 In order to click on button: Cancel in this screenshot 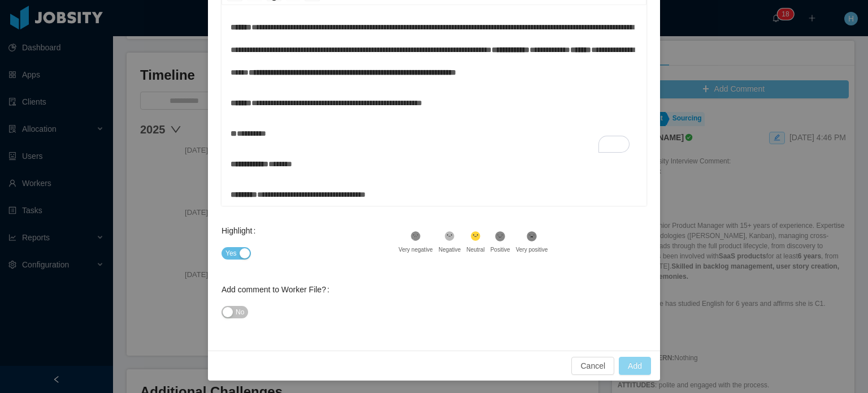, I will do `click(593, 366)`.